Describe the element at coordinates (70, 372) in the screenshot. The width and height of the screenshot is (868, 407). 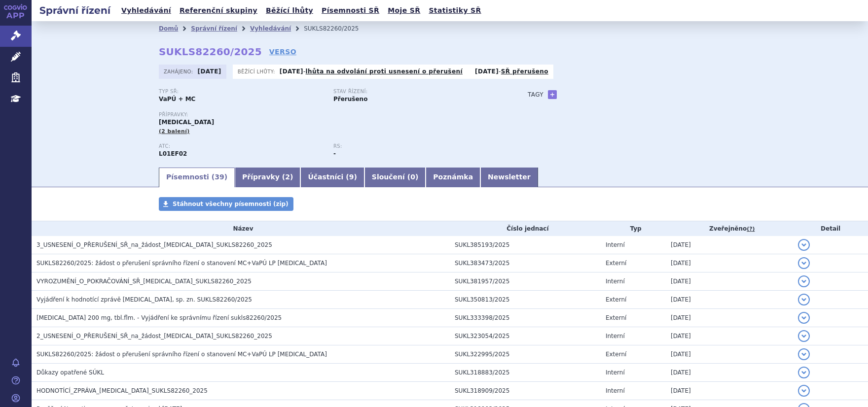
I see `span: Důkazy opatřené SÚKL` at that location.